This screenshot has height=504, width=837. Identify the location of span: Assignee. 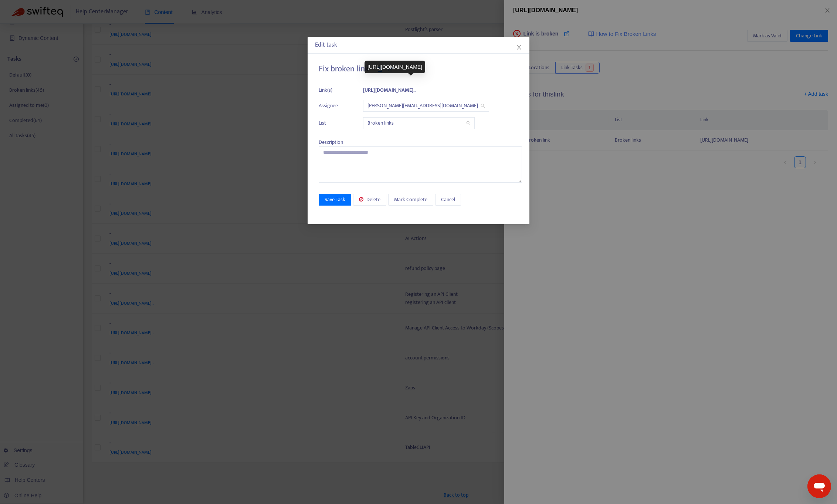
(332, 106).